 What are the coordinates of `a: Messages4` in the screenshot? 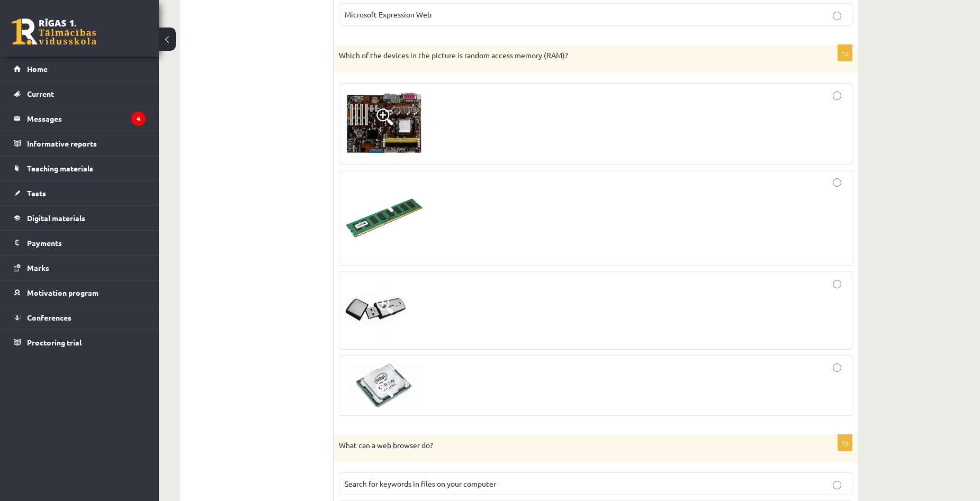 It's located at (79, 118).